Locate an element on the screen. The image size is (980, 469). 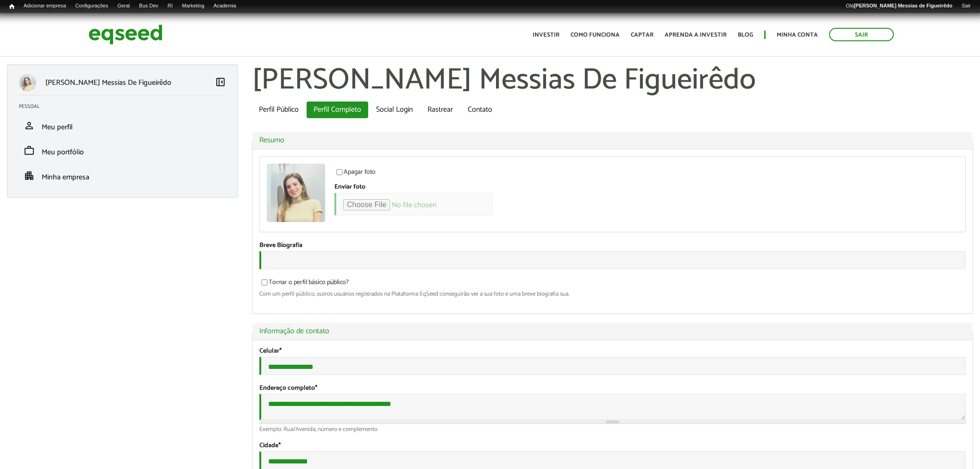
span: Início is located at coordinates (11, 7).